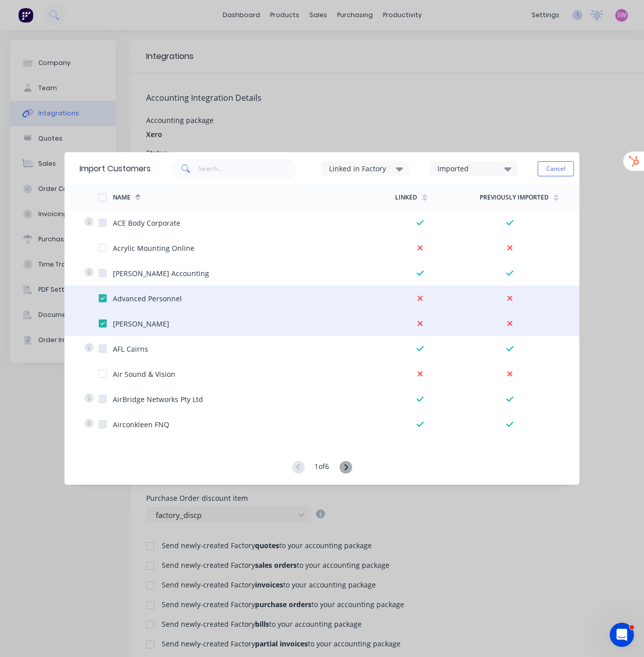 The image size is (644, 657). I want to click on div: Imported, so click(470, 168).